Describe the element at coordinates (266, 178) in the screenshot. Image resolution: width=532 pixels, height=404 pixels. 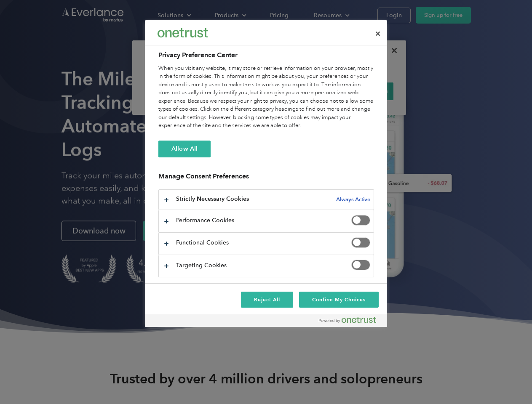
I see `h3: Manage Consent Preferences` at that location.